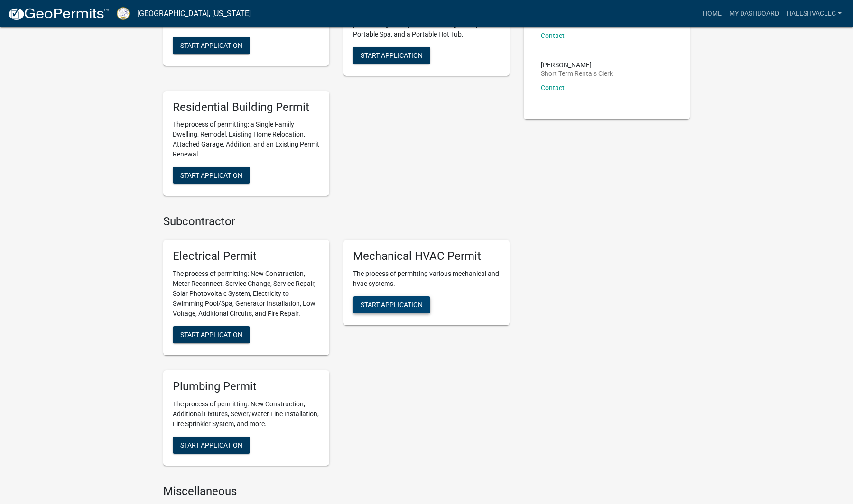 The width and height of the screenshot is (853, 504). Describe the element at coordinates (814, 14) in the screenshot. I see `a: Haleshvacllc` at that location.